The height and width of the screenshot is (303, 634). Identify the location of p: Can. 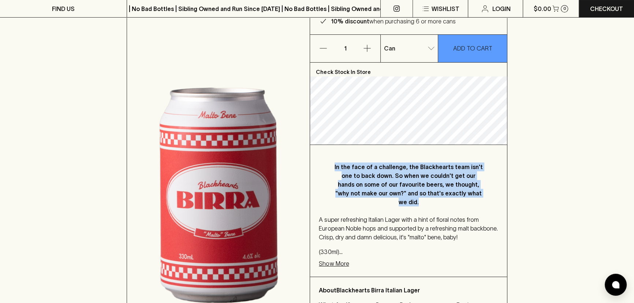
(389, 48).